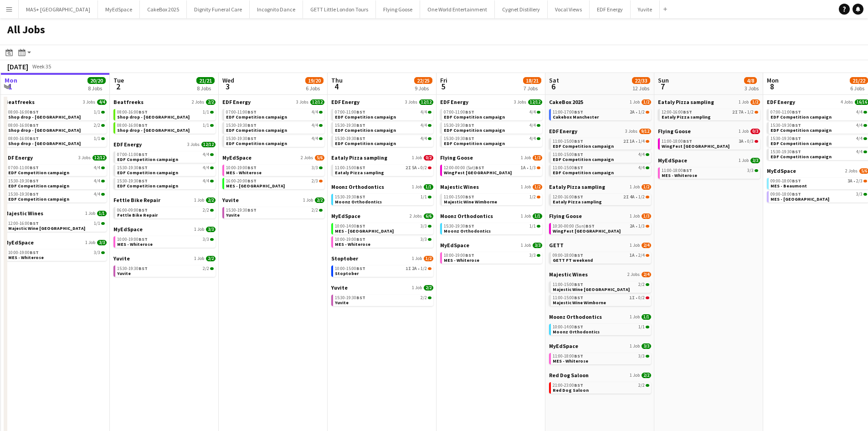 The image size is (868, 431). I want to click on button: Flying Goose, so click(398, 9).